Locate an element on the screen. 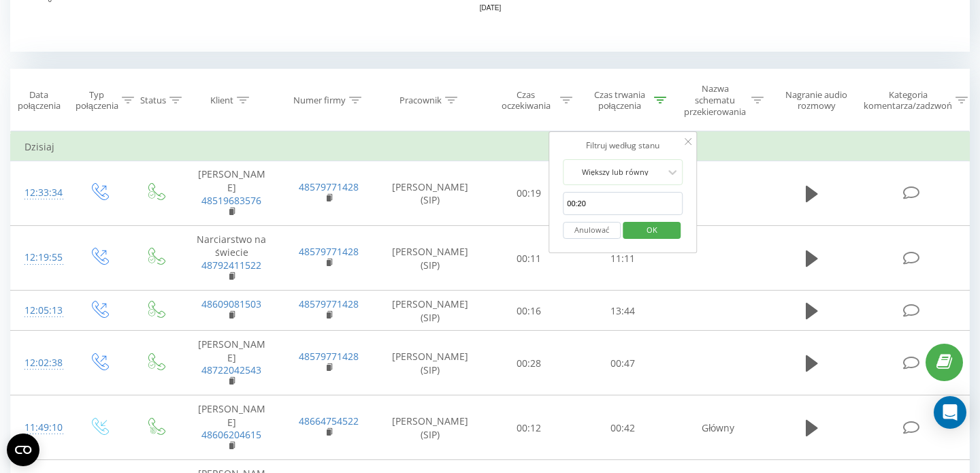 Image resolution: width=980 pixels, height=473 pixels. a: 48609081503 is located at coordinates (231, 303).